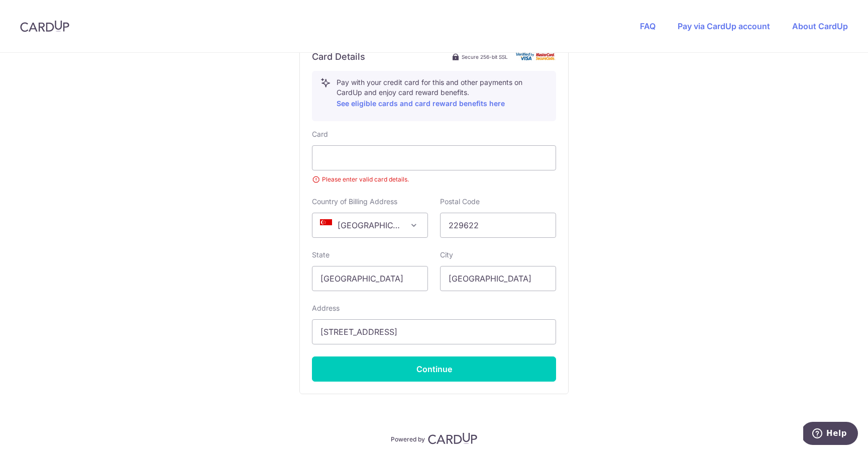 The width and height of the screenshot is (868, 452). What do you see at coordinates (485, 56) in the screenshot?
I see `span: Secure 256-bit SSL` at bounding box center [485, 56].